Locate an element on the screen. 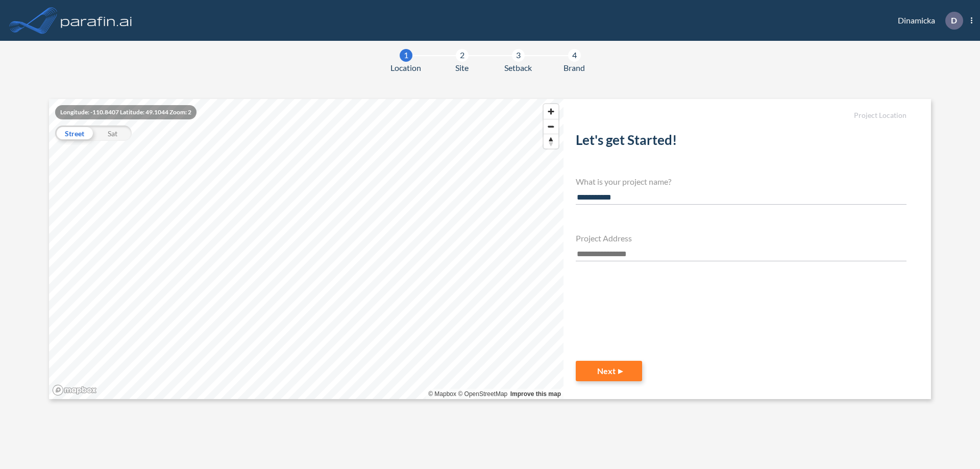 Image resolution: width=980 pixels, height=469 pixels. p: D is located at coordinates (954, 20).